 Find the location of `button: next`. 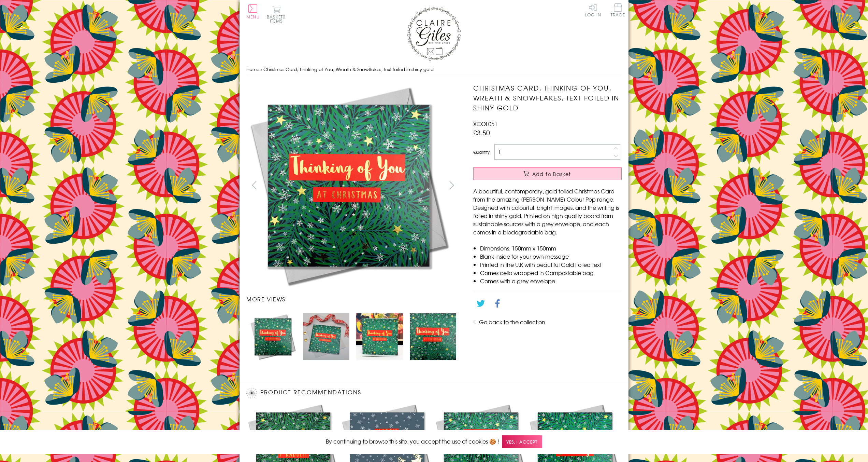

button: next is located at coordinates (452, 185).